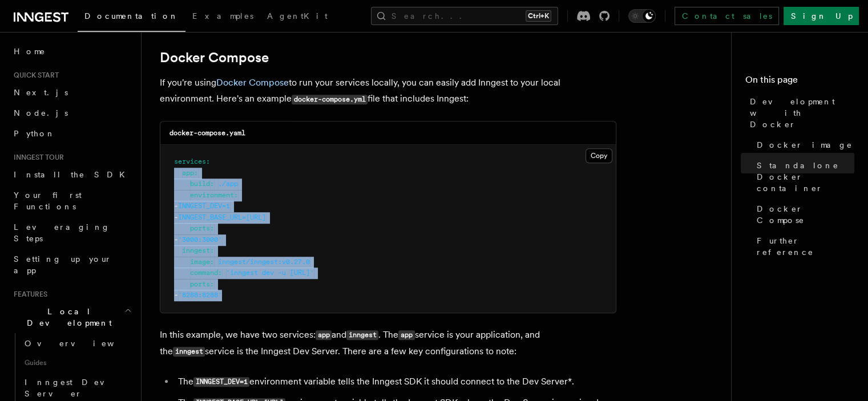  I want to click on p: In this example, we have two services: and . The service is your application, and the service is ..., so click(389, 343).